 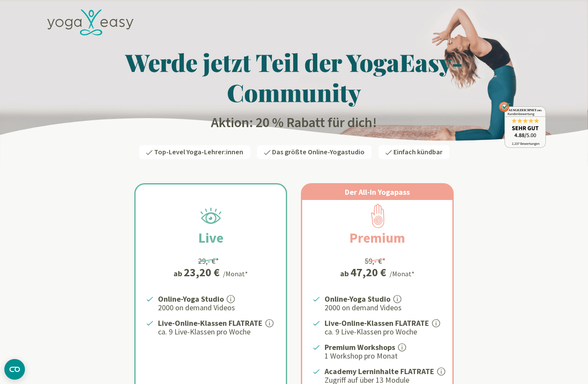 What do you see at coordinates (418, 152) in the screenshot?
I see `span: Einfach kündbar` at bounding box center [418, 152].